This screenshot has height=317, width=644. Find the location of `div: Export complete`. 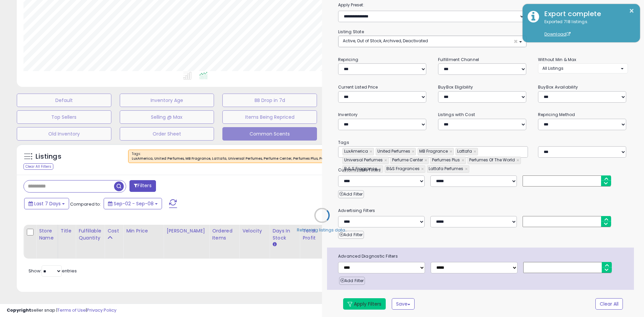

div: Export complete is located at coordinates (587, 14).